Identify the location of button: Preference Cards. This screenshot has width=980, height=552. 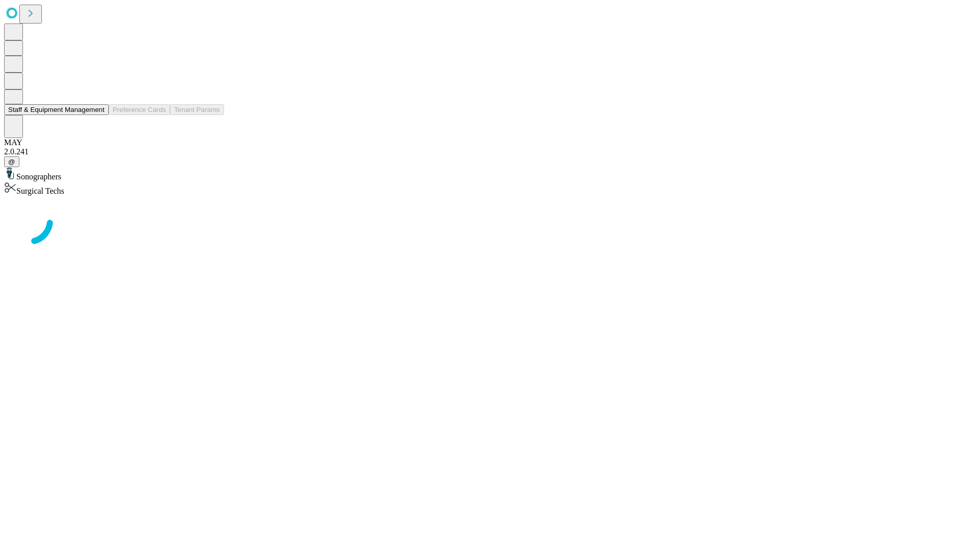
(140, 110).